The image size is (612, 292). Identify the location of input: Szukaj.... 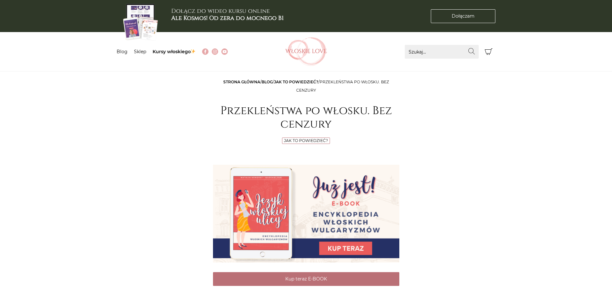
(441, 52).